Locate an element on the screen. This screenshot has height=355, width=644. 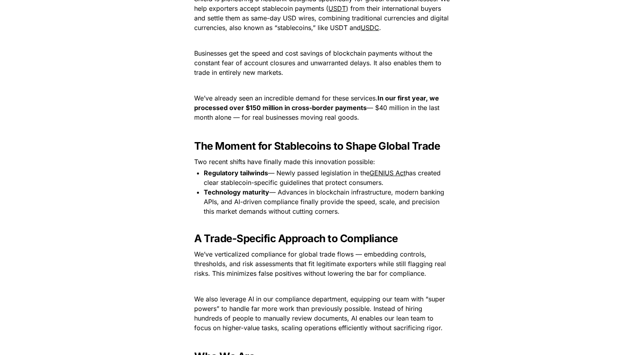
span: — Advances in blockchain infrastructure, modern banking APIs, and AI-driven compliance finally pr... is located at coordinates (325, 201).